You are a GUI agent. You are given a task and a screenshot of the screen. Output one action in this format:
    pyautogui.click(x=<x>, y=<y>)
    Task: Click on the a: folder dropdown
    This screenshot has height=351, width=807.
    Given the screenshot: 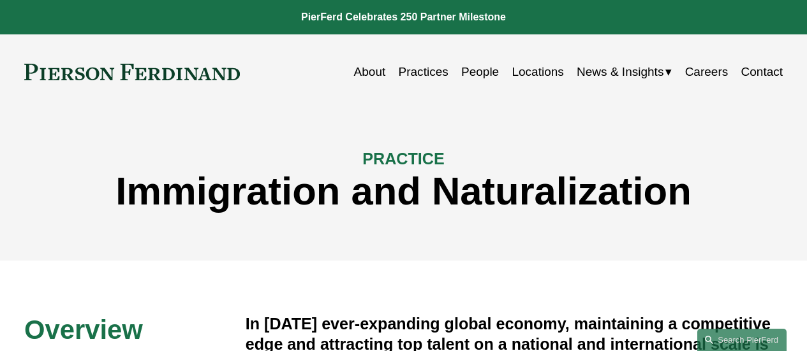 What is the action you would take?
    pyautogui.click(x=624, y=72)
    